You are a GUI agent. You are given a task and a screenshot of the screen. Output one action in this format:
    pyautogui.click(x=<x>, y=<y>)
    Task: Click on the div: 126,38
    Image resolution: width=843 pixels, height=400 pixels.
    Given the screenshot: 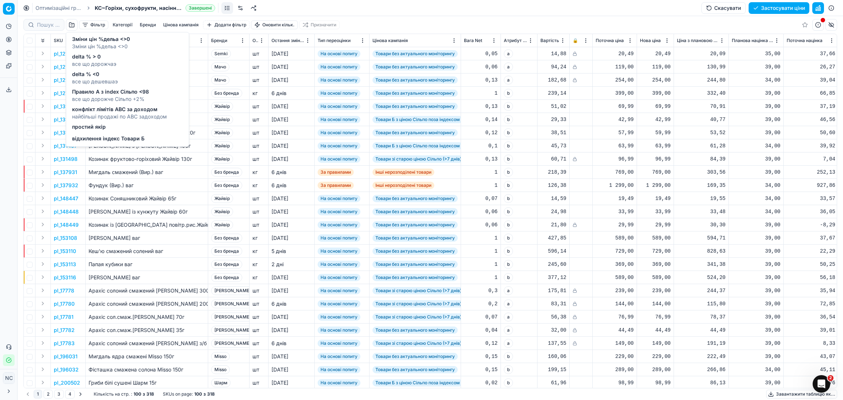 What is the action you would take?
    pyautogui.click(x=553, y=185)
    